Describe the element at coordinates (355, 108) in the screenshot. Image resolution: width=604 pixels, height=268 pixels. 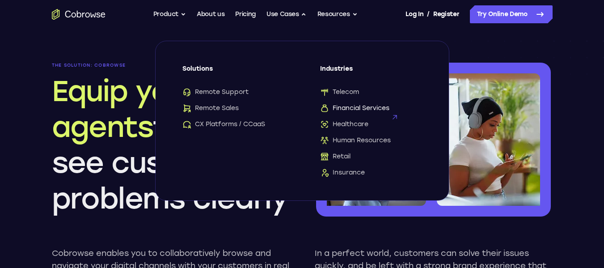
I see `span: Financial Services` at that location.